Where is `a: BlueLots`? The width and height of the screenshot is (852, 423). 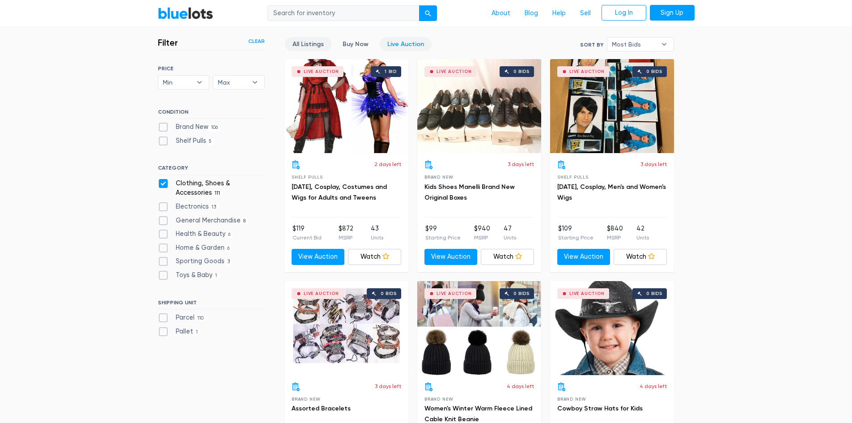 a: BlueLots is located at coordinates (186, 13).